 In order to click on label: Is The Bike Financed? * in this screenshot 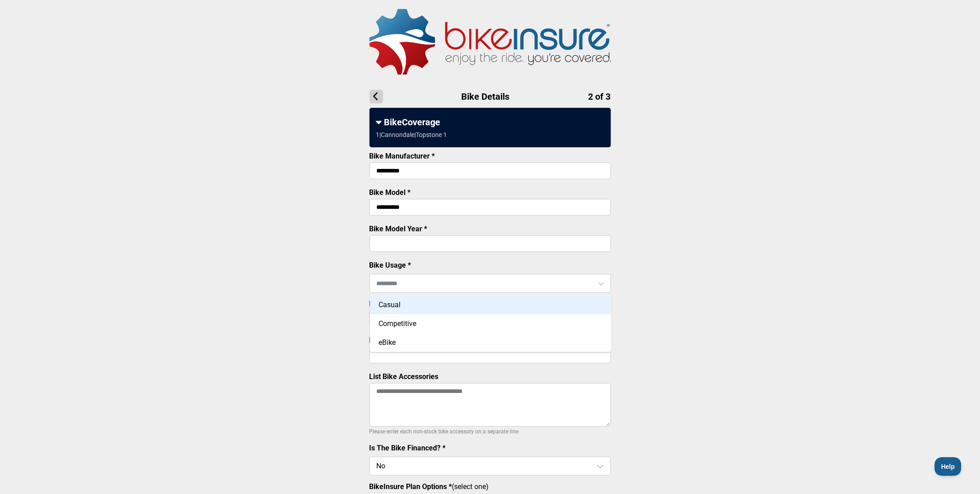, I will do `click(408, 448)`.